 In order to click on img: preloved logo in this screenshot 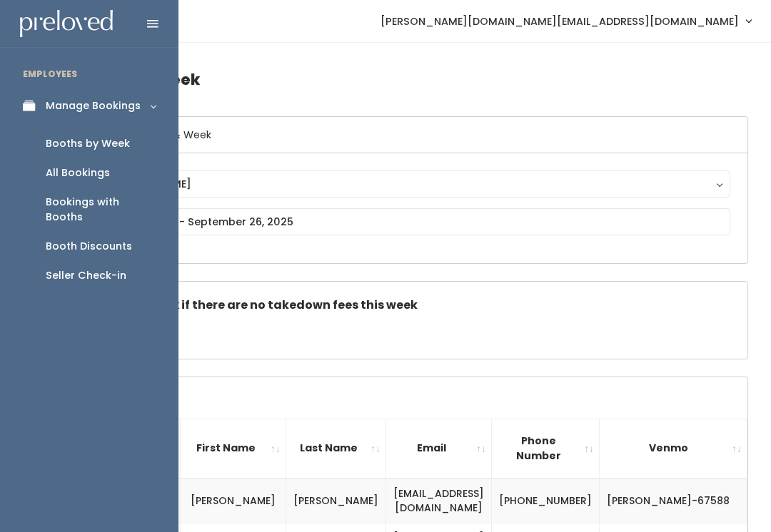, I will do `click(67, 23)`.